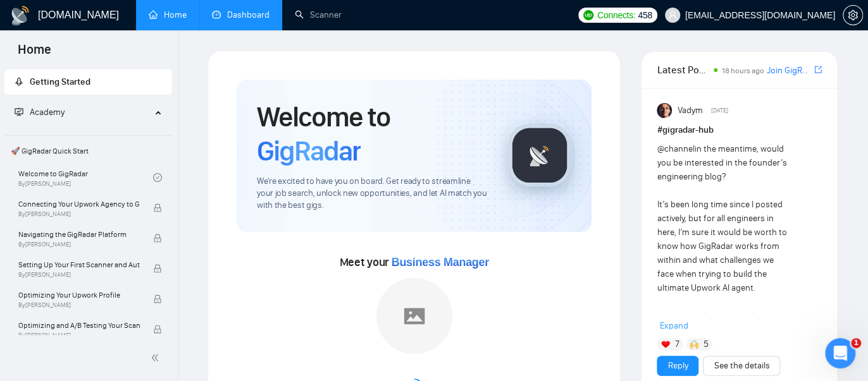 The height and width of the screenshot is (381, 868). Describe the element at coordinates (79, 326) in the screenshot. I see `span: Optimizing and A/B Testing Your Scanner for Better Results` at that location.